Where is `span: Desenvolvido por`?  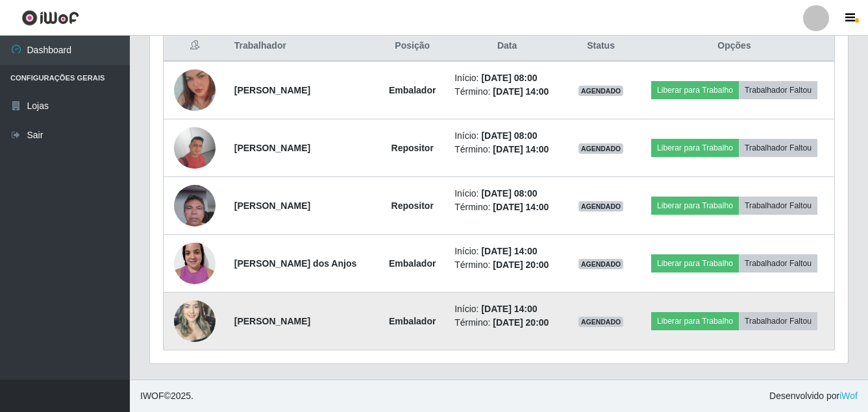 span: Desenvolvido por is located at coordinates (814, 396).